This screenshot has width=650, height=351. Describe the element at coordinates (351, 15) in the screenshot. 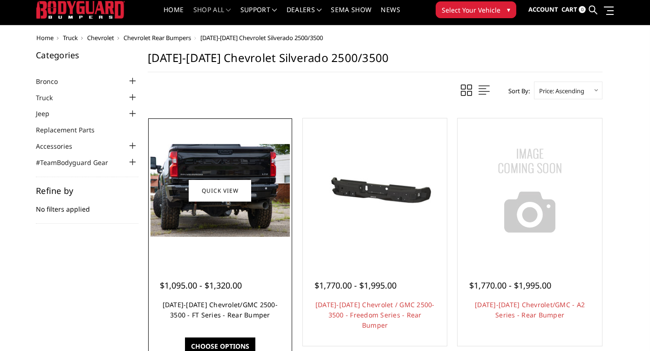

I see `a: SEMA Show` at that location.